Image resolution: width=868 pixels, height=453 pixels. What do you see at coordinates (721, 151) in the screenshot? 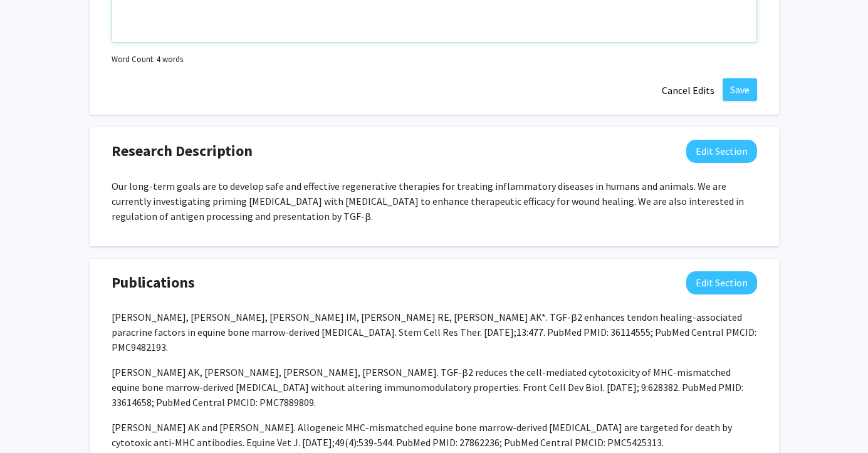
I see `button: Edit Research Description` at bounding box center [721, 151].